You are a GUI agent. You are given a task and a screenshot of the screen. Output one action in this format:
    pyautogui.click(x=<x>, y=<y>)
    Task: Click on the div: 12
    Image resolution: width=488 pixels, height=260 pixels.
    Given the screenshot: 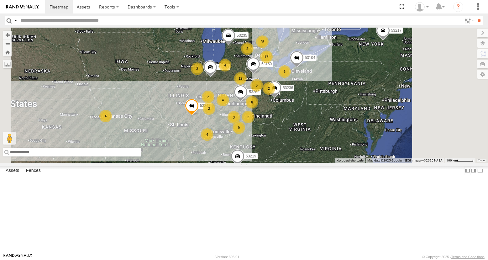 What is the action you would take?
    pyautogui.click(x=240, y=78)
    